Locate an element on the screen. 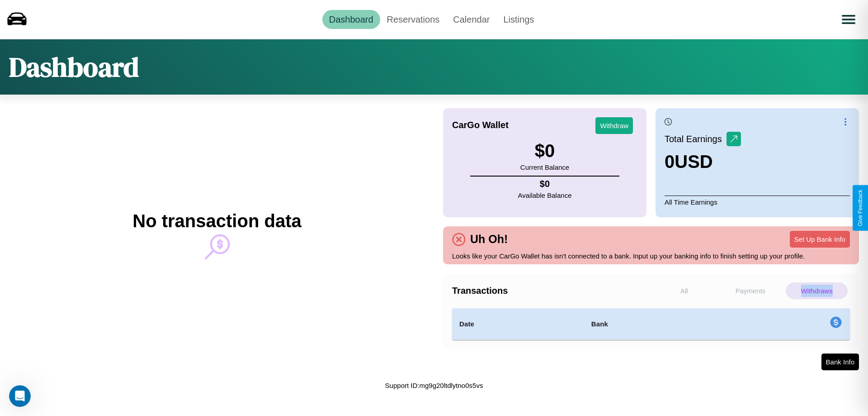  h1: Dashboard is located at coordinates (74, 67).